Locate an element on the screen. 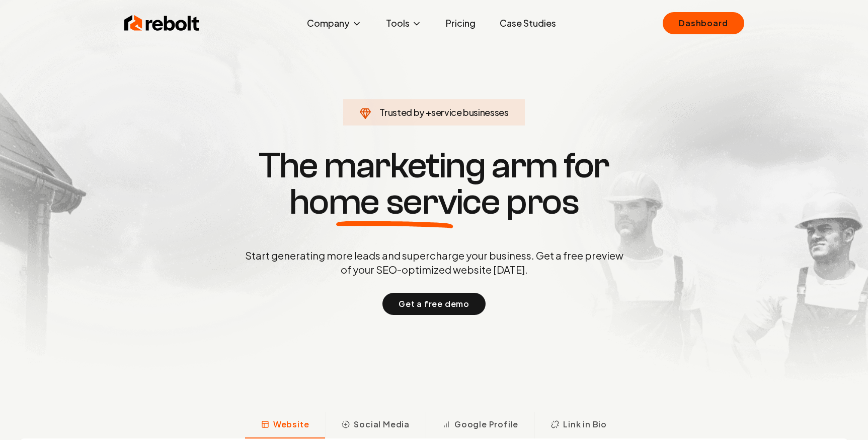  span: service businesses is located at coordinates (470, 112).